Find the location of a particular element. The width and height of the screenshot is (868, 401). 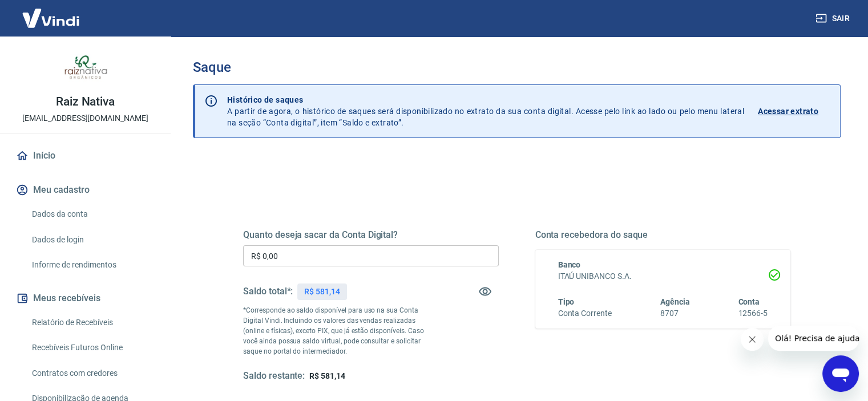

h5: Conta recebedora do saque is located at coordinates (663, 235).